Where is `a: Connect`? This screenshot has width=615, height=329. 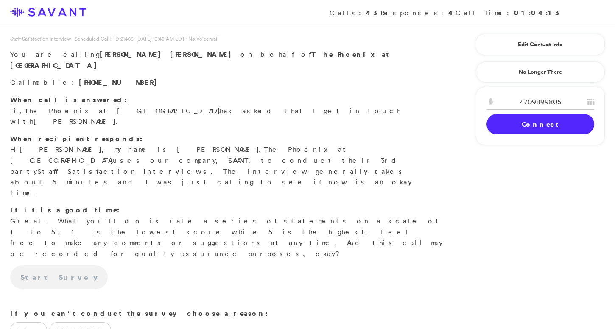 a: Connect is located at coordinates (541, 124).